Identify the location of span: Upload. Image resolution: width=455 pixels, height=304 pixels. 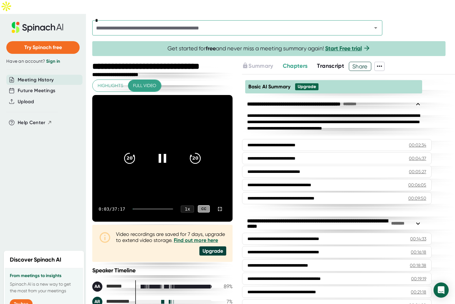
(26, 101).